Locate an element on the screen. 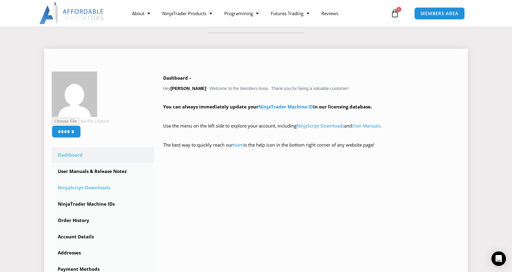  a: Programming is located at coordinates (241, 13).